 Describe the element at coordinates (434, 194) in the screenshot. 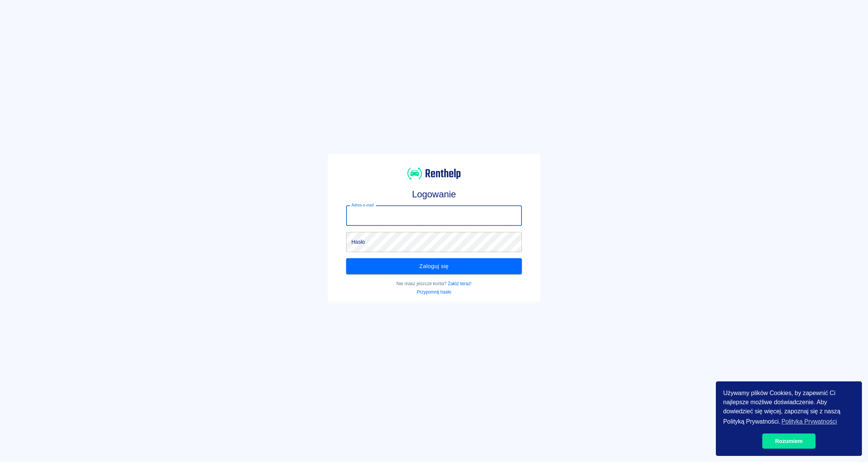

I see `h3: Logowanie` at that location.